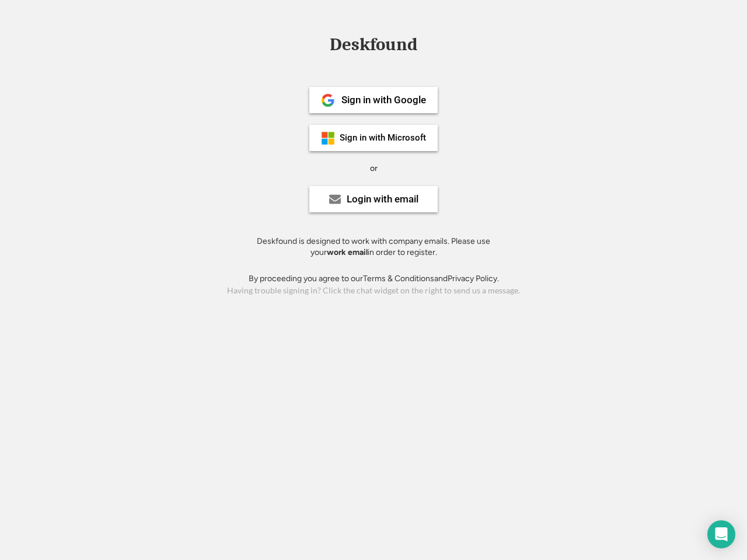  What do you see at coordinates (328, 101) in the screenshot?
I see `img: 1024px-Google__G__Logo.svg.png` at bounding box center [328, 101].